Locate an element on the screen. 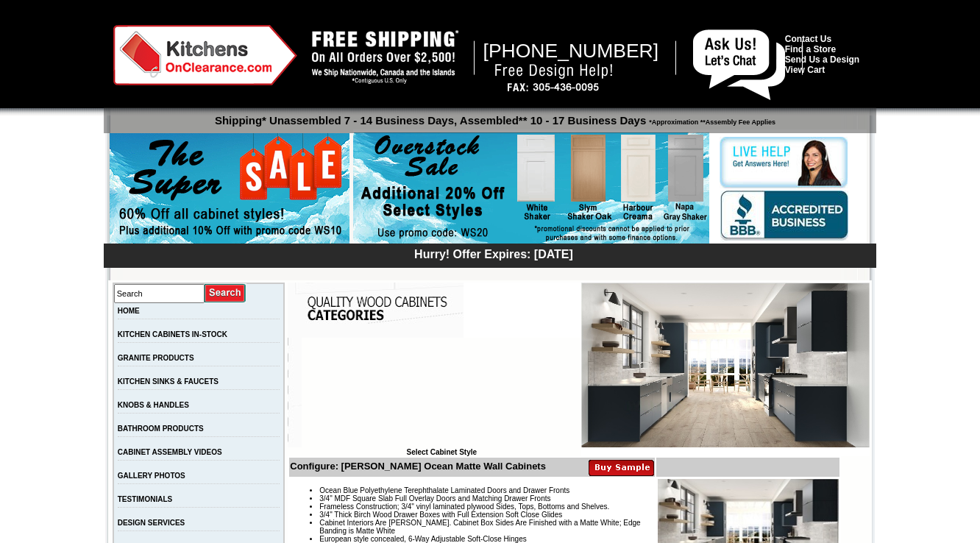  a: KNOBS & HANDLES is located at coordinates (153, 405).